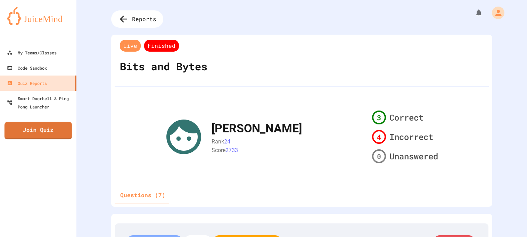 This screenshot has height=237, width=527. Describe the element at coordinates (379, 157) in the screenshot. I see `div: 0` at that location.